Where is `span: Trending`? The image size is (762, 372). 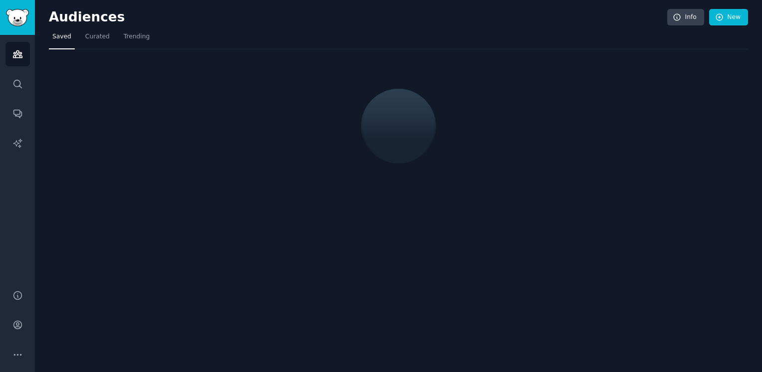
span: Trending is located at coordinates (137, 37).